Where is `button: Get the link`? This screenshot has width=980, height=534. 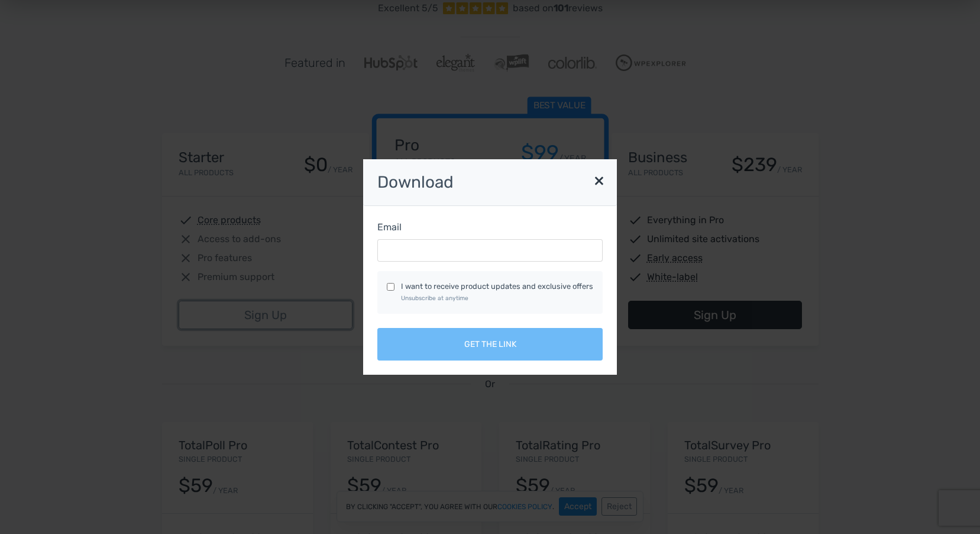 button: Get the link is located at coordinates (490, 344).